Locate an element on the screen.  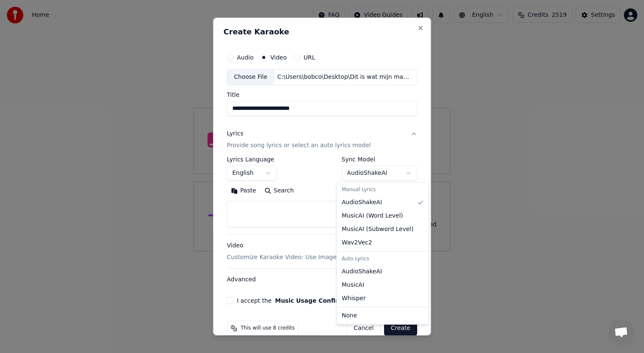
span: None is located at coordinates (349, 316).